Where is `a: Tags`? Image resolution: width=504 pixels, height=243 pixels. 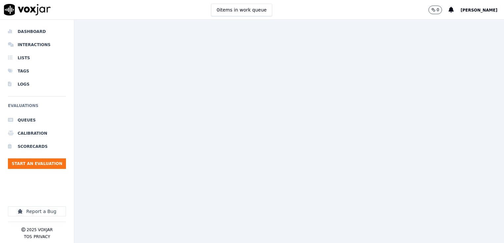
a: Tags is located at coordinates (37, 71).